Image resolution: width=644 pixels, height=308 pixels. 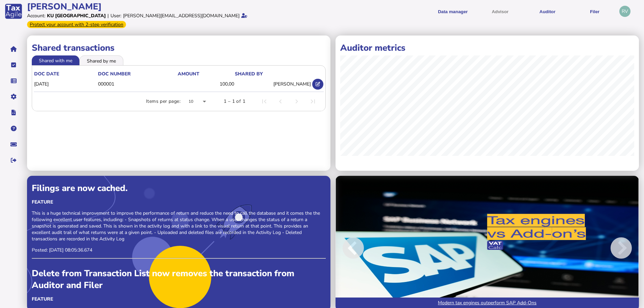 I want to click on div: Account:, so click(x=36, y=16).